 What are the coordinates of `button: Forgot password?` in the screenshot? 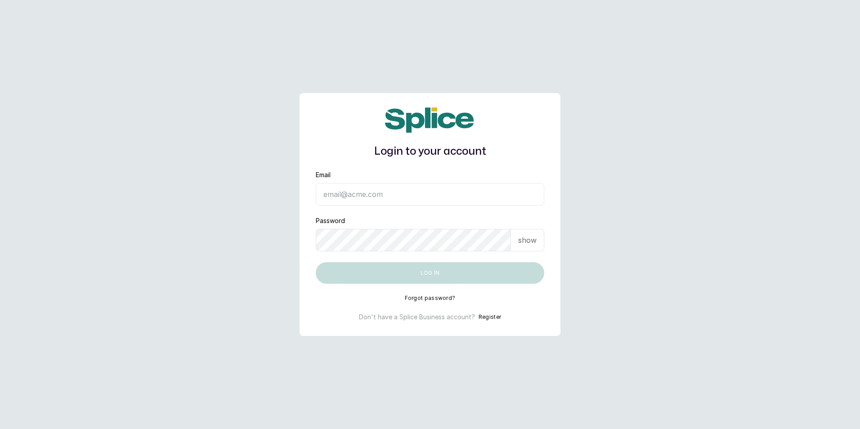 It's located at (430, 298).